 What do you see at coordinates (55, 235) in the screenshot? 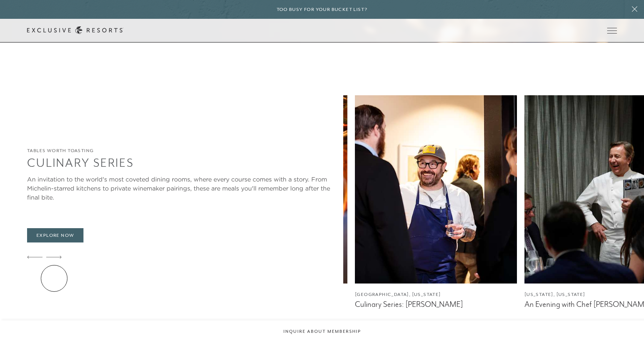
I see `a: Explore Now` at bounding box center [55, 235].